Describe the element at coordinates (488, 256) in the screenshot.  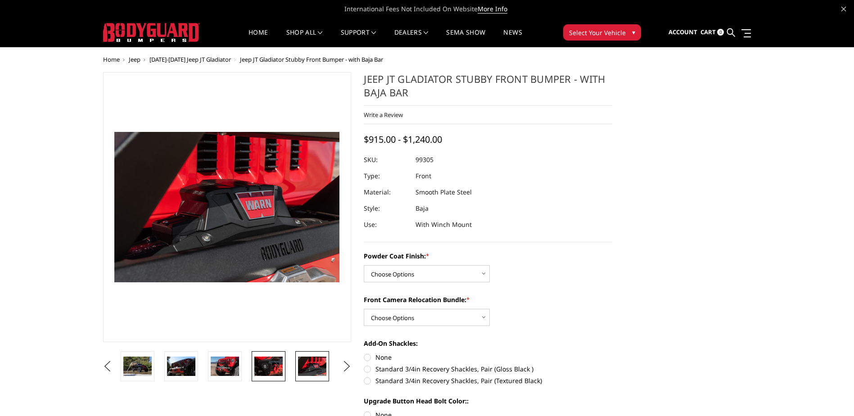
I see `label: Powder Coat Finish:` at that location.